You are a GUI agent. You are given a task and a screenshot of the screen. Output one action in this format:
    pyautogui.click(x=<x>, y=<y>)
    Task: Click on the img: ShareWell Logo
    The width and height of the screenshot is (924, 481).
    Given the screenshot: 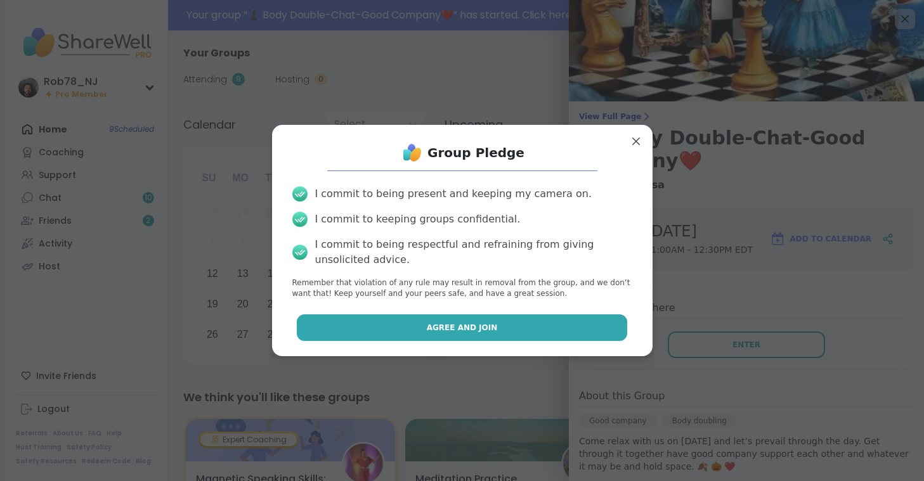 What is the action you would take?
    pyautogui.click(x=412, y=153)
    